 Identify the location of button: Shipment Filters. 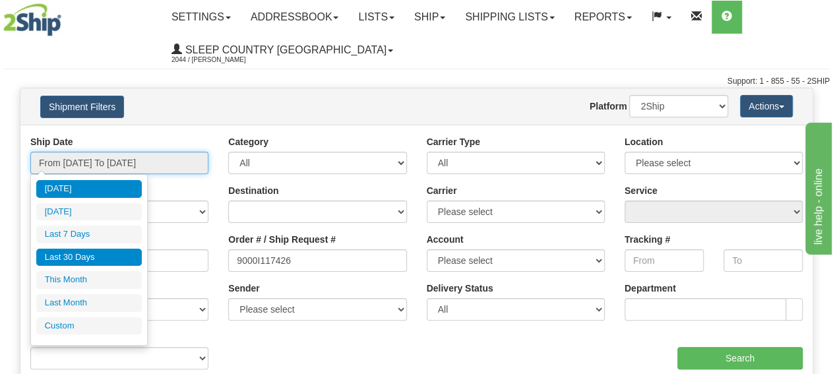
(82, 107).